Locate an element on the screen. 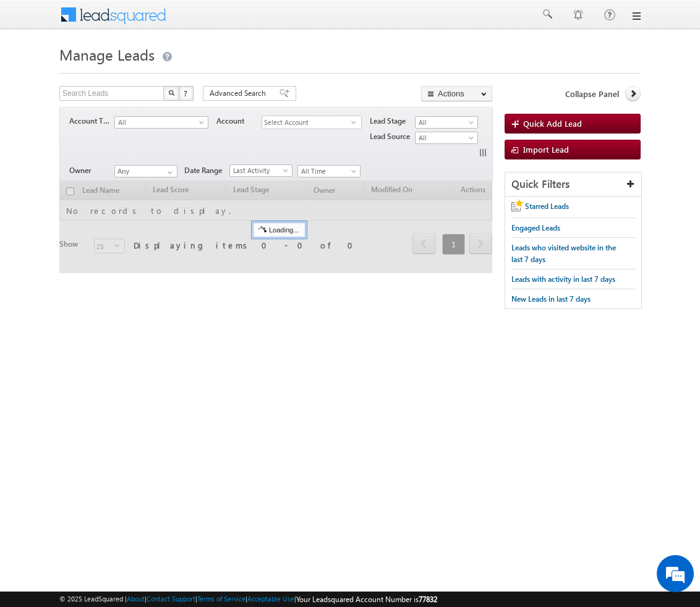 The image size is (700, 607). span: Account Type is located at coordinates (92, 121).